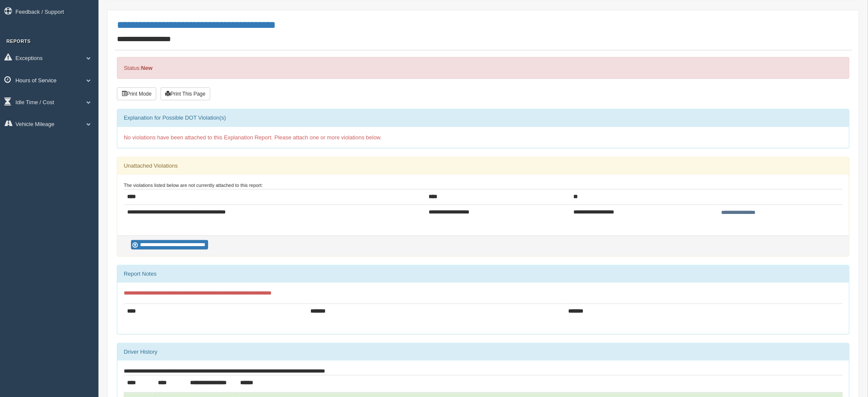 This screenshot has width=868, height=397. I want to click on div: Status:, so click(483, 68).